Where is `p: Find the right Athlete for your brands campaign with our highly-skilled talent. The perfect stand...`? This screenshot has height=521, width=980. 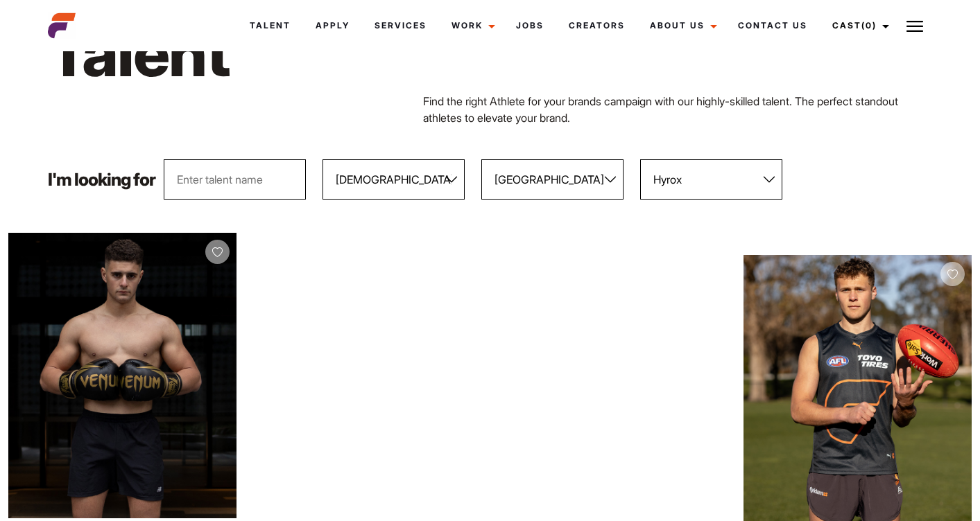 p: Find the right Athlete for your brands campaign with our highly-skilled talent. The perfect stand... is located at coordinates (677, 109).